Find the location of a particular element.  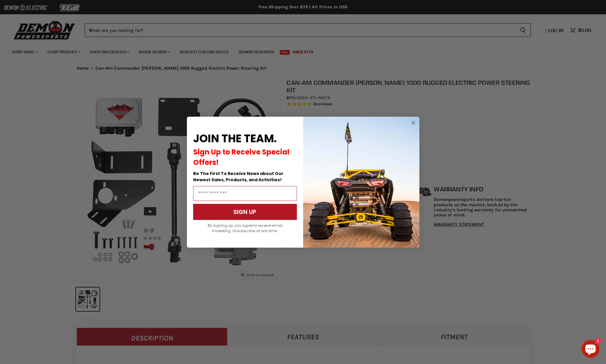

span: Sign Up to Receive Special Offers! is located at coordinates (241, 157).